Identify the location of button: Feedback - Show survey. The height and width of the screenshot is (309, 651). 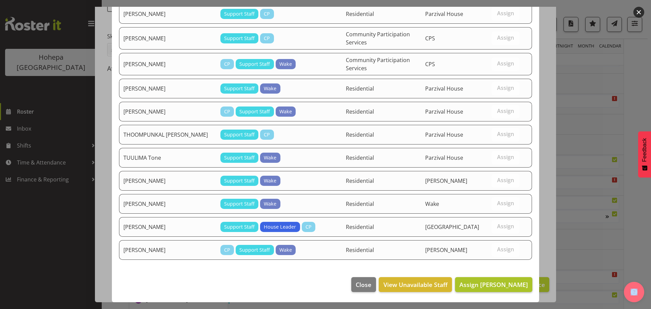
(645, 154).